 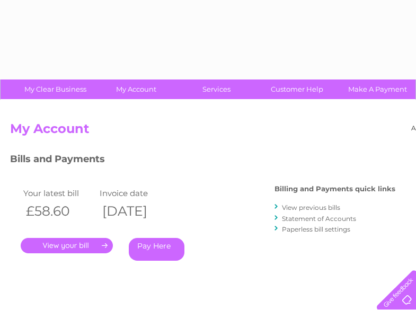 I want to click on a: Paperless bill settings, so click(x=316, y=229).